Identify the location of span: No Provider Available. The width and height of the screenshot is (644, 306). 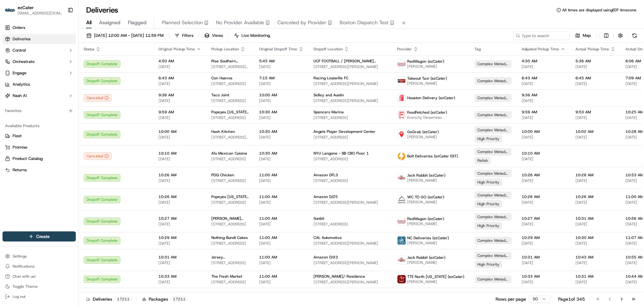
(240, 22).